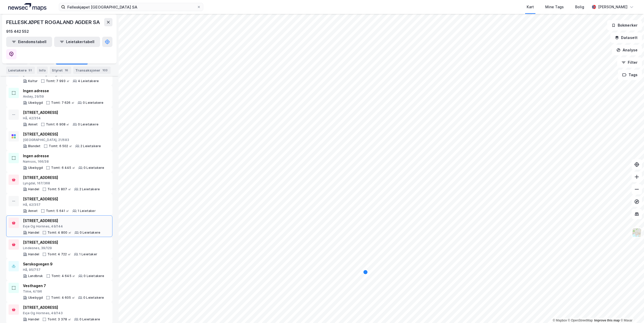 The width and height of the screenshot is (644, 323). What do you see at coordinates (63, 286) in the screenshot?
I see `div: Vesthagen 7` at bounding box center [63, 286].